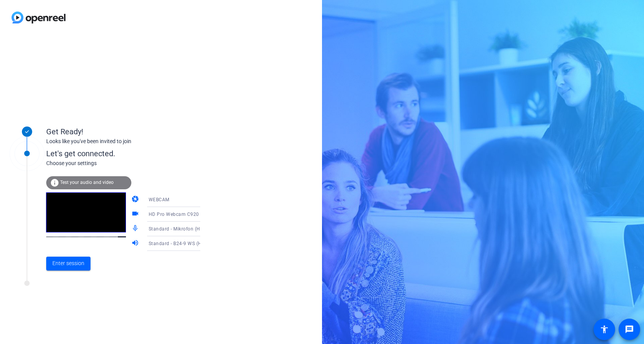 Image resolution: width=644 pixels, height=344 pixels. What do you see at coordinates (123, 141) in the screenshot?
I see `div: Looks like you've been invited to join` at bounding box center [123, 141].